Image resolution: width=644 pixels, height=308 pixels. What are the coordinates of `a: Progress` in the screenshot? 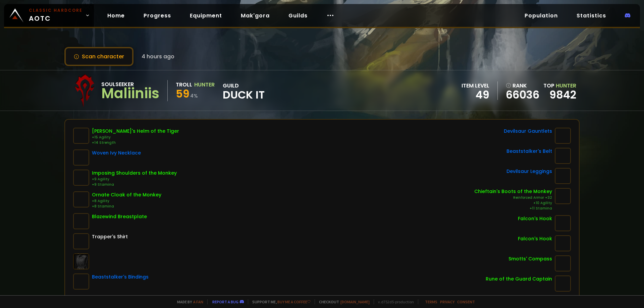 It's located at (157, 15).